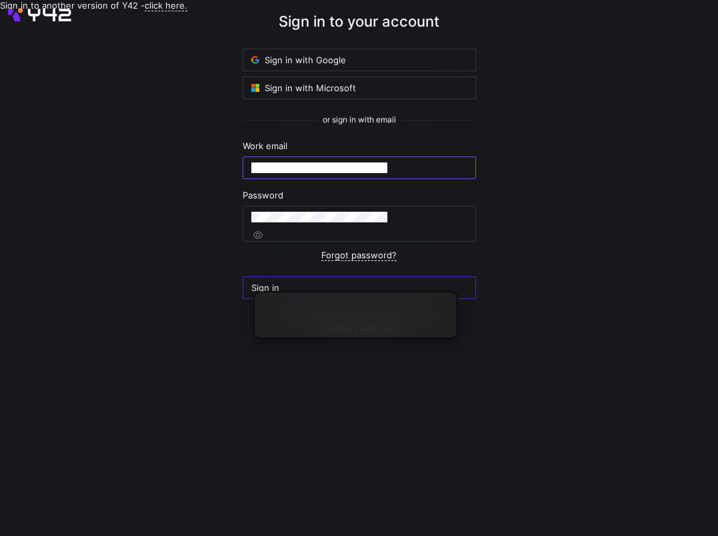 This screenshot has height=536, width=718. What do you see at coordinates (358, 255) in the screenshot?
I see `a: Forgot password?` at bounding box center [358, 255].